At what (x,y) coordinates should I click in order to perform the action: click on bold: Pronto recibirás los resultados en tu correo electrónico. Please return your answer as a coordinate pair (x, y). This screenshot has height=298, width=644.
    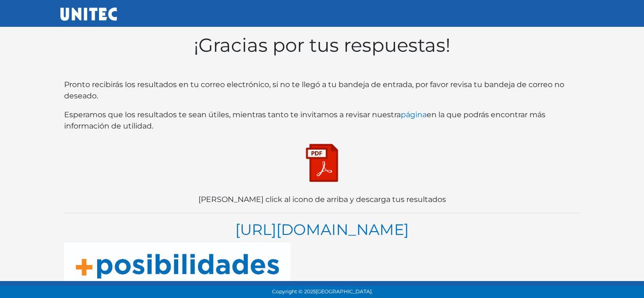
    Looking at the image, I should click on (167, 85).